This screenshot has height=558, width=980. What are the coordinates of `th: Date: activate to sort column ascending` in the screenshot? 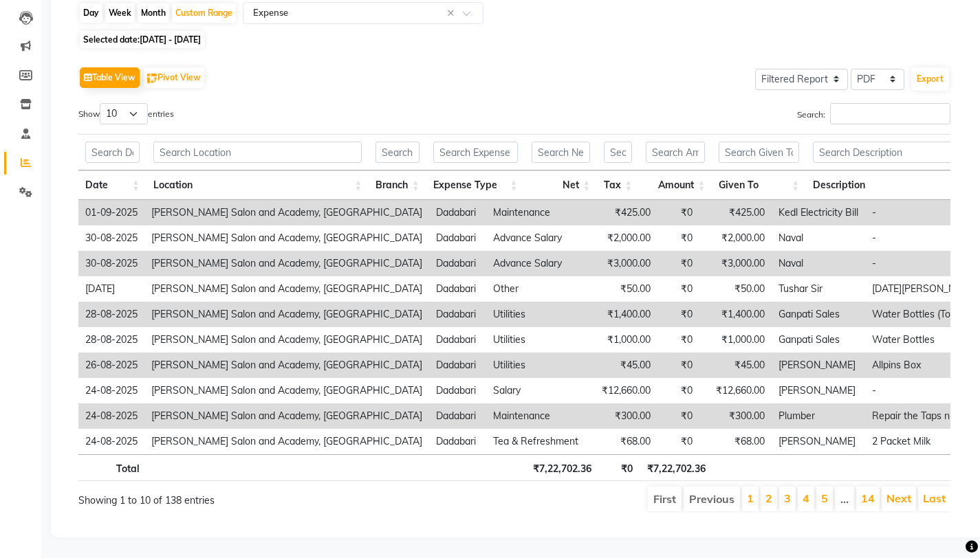 It's located at (112, 185).